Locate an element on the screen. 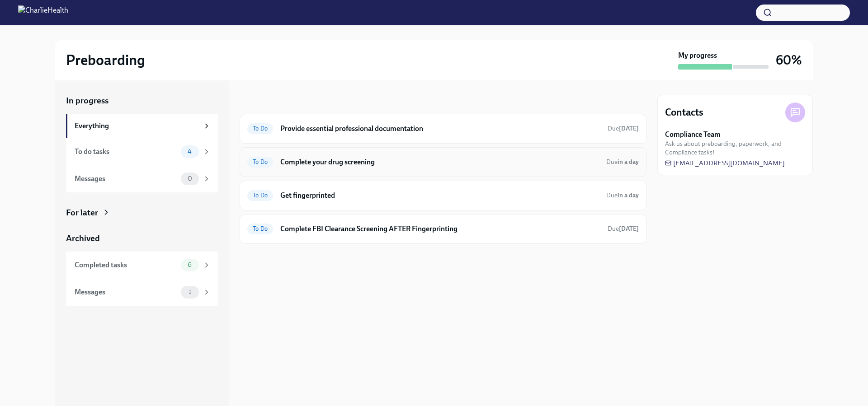 Image resolution: width=868 pixels, height=415 pixels. h3: 60% is located at coordinates (789, 60).